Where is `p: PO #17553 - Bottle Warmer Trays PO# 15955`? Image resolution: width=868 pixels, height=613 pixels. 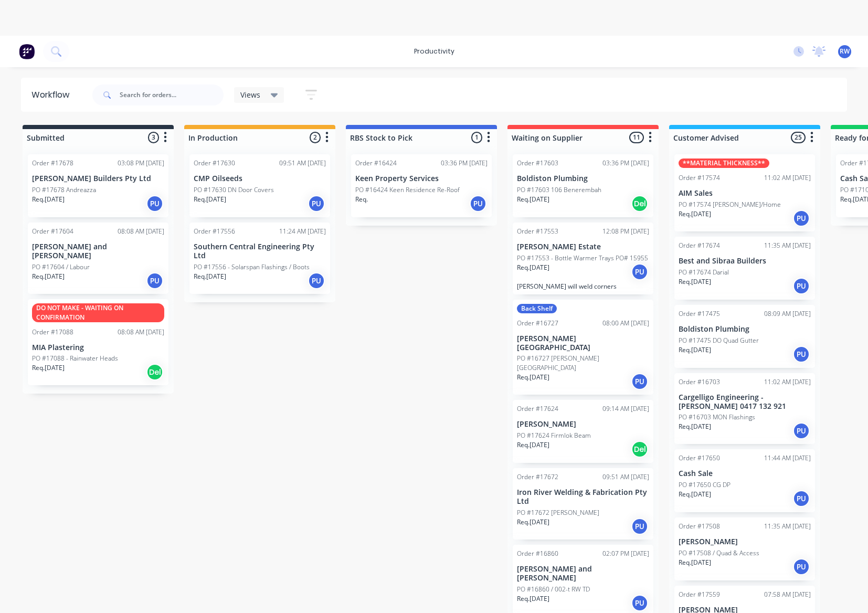 p: PO #17553 - Bottle Warmer Trays PO# 15955 is located at coordinates (582, 258).